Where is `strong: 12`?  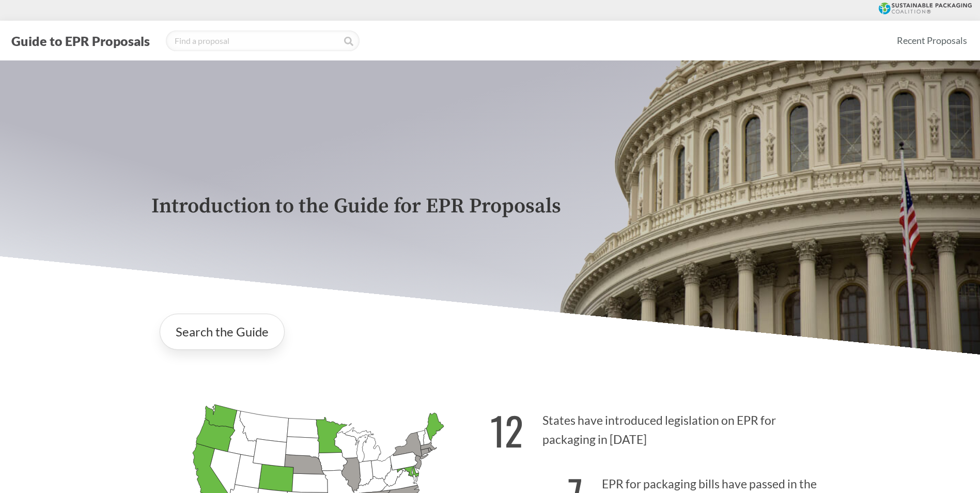
strong: 12 is located at coordinates (507, 430).